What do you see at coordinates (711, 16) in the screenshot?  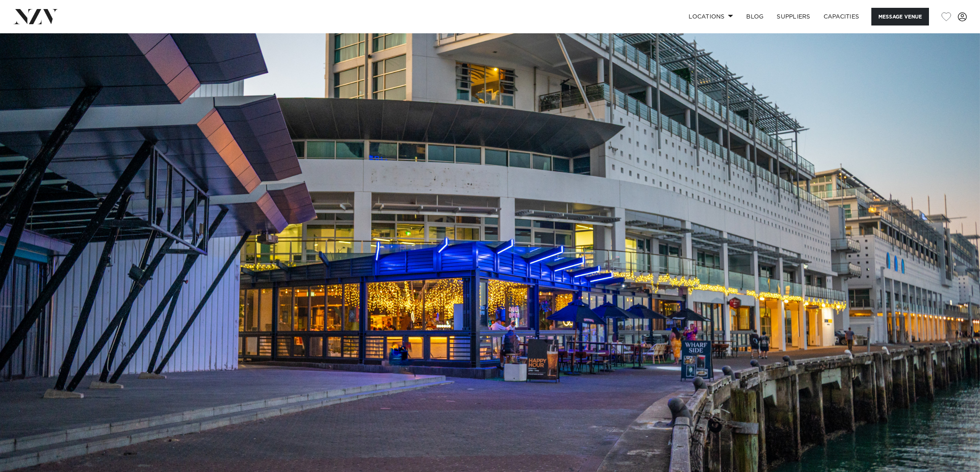 I see `a: Locations` at bounding box center [711, 16].